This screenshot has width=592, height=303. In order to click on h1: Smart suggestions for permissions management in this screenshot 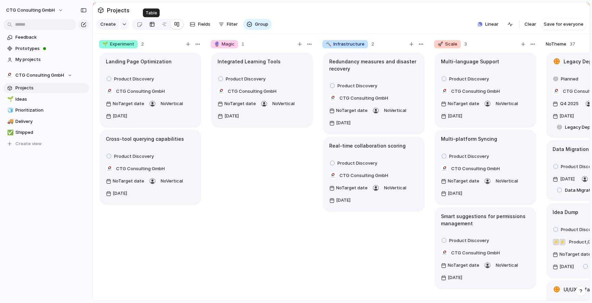, I will do `click(486, 220)`.